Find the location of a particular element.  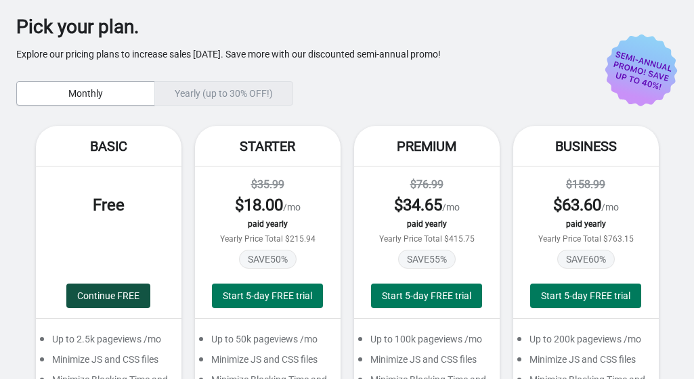

span: Continue FREE is located at coordinates (108, 296).